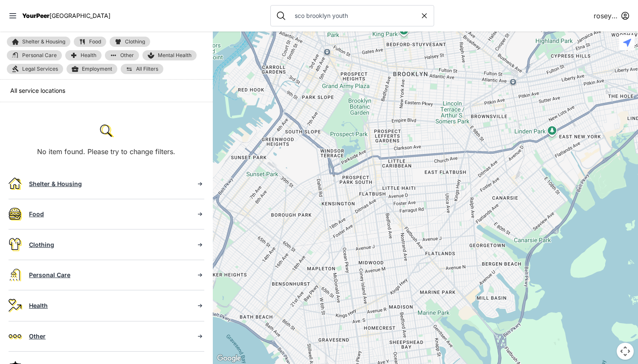  I want to click on div: Other, so click(109, 336).